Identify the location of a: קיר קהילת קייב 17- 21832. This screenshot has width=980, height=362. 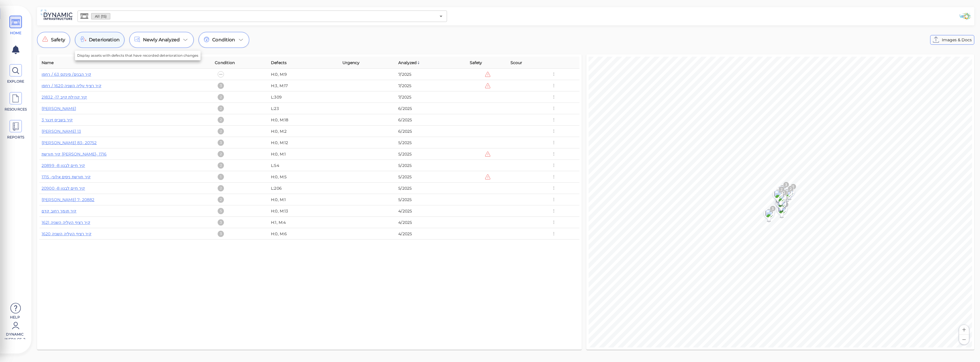
(64, 97).